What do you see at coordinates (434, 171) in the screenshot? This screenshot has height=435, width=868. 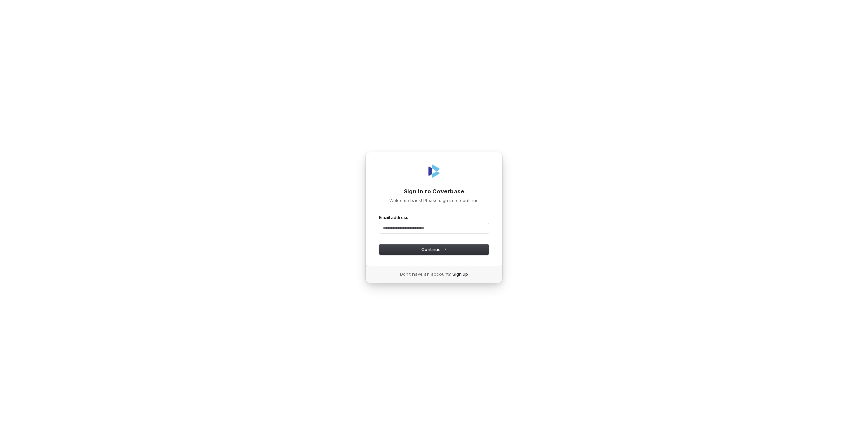 I see `img: Coverbase` at bounding box center [434, 171].